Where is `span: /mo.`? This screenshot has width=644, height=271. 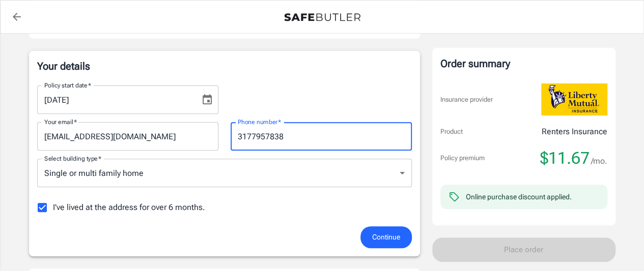
span: /mo. is located at coordinates (599, 161).